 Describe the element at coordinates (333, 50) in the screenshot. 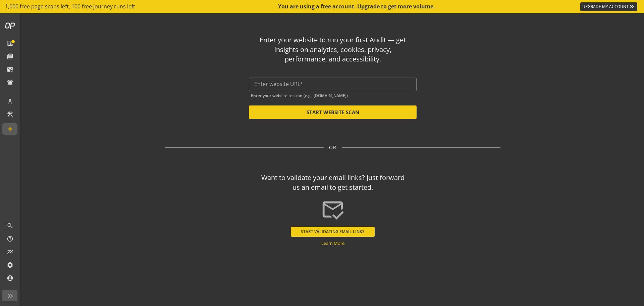

I see `div: Enter your website to run your first Audit — get insights on analytics, cookies, privacy, perform...` at that location.